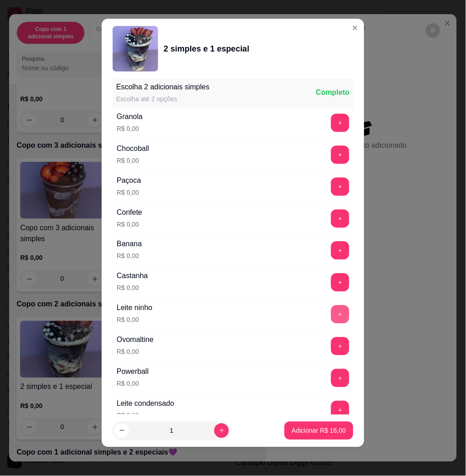  Describe the element at coordinates (163, 87) in the screenshot. I see `div: Escolha 2 adicionais simples` at that location.